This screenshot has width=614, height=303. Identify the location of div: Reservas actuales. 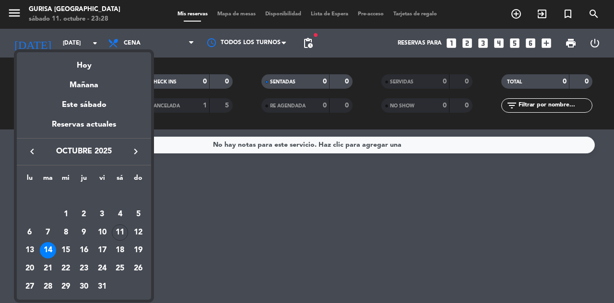
(84, 128).